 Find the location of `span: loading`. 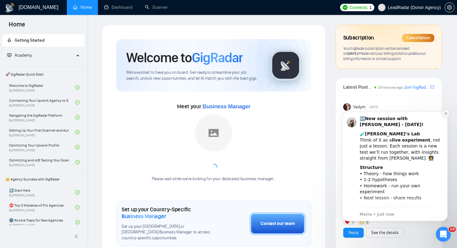

span: loading is located at coordinates (214, 167).